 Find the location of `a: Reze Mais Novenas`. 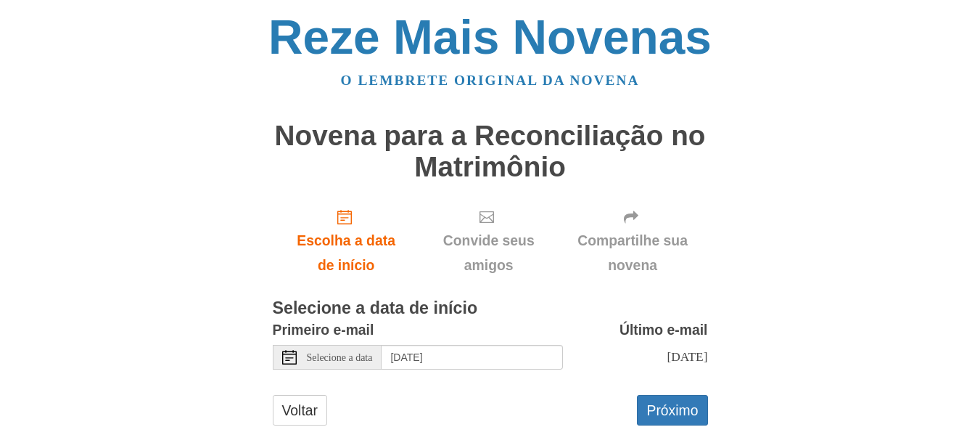

a: Reze Mais Novenas is located at coordinates (490, 37).